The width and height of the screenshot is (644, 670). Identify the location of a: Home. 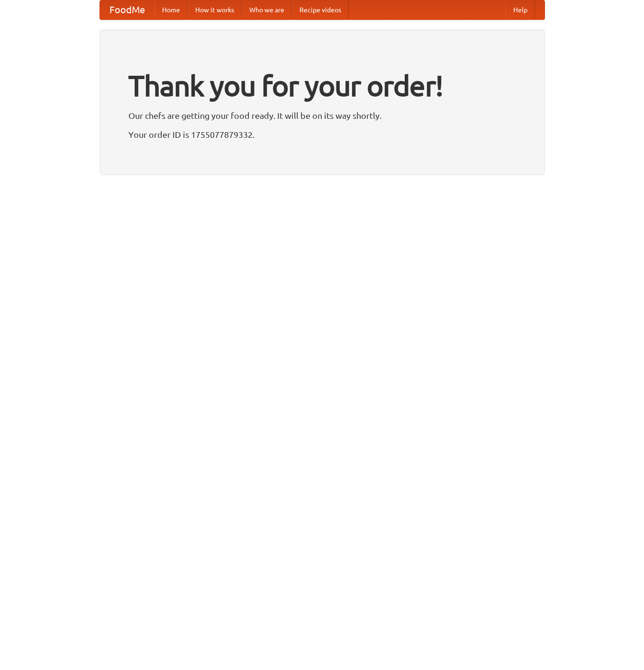
(171, 10).